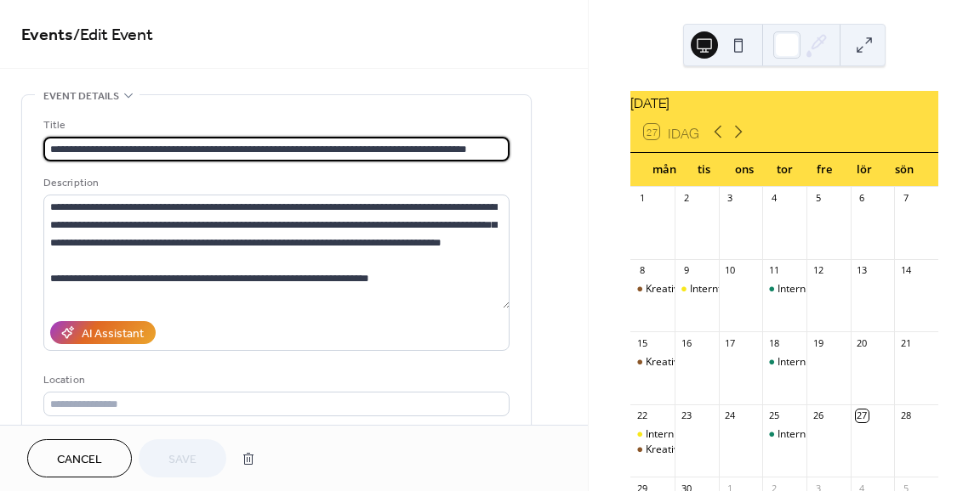 The image size is (980, 491). Describe the element at coordinates (81, 96) in the screenshot. I see `span: Event details` at that location.